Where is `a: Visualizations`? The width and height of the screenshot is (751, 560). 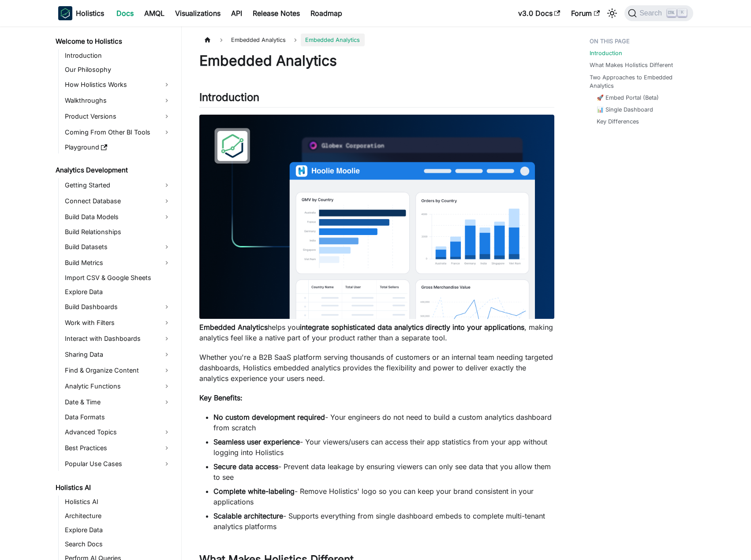
a: Visualizations is located at coordinates (198, 13).